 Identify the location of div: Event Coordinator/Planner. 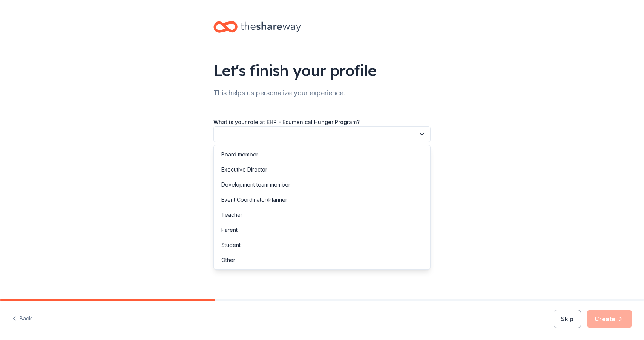
(254, 200).